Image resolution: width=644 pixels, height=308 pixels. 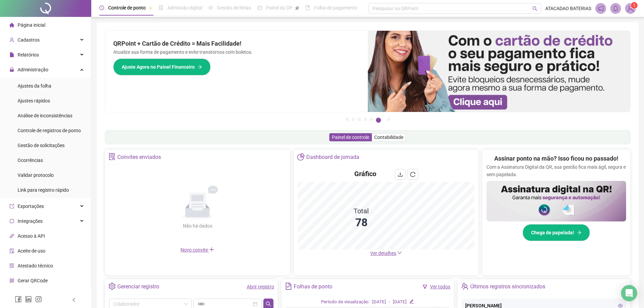 What do you see at coordinates (12, 25) in the screenshot?
I see `span: home` at bounding box center [12, 25].